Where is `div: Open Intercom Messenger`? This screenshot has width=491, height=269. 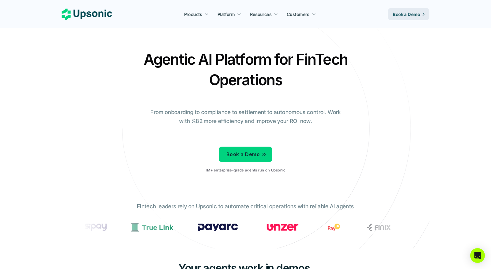 div: Open Intercom Messenger is located at coordinates (478, 255).